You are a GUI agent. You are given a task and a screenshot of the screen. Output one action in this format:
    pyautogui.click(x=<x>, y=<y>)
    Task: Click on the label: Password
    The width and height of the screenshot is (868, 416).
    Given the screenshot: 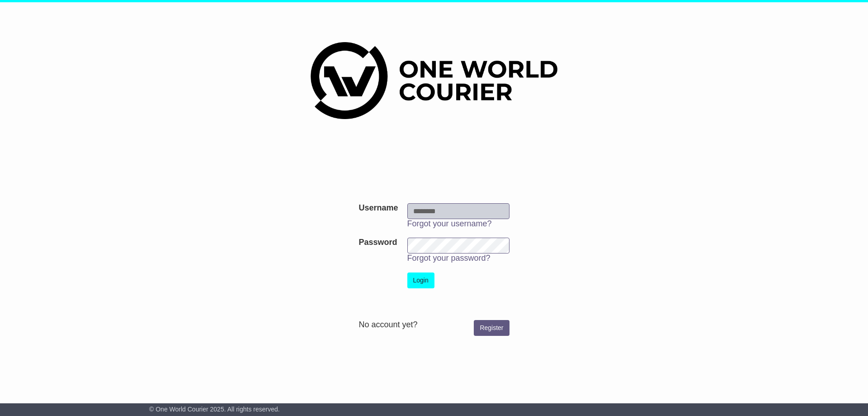 What is the action you would take?
    pyautogui.click(x=378, y=242)
    